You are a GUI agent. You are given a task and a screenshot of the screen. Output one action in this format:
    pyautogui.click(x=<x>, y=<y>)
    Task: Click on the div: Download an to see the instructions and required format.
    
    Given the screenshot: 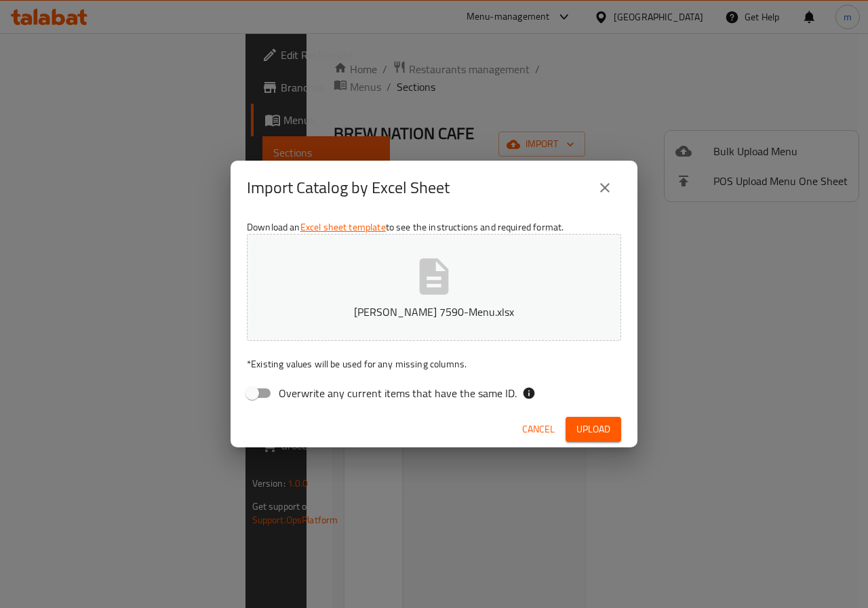 What is the action you would take?
    pyautogui.click(x=434, y=313)
    